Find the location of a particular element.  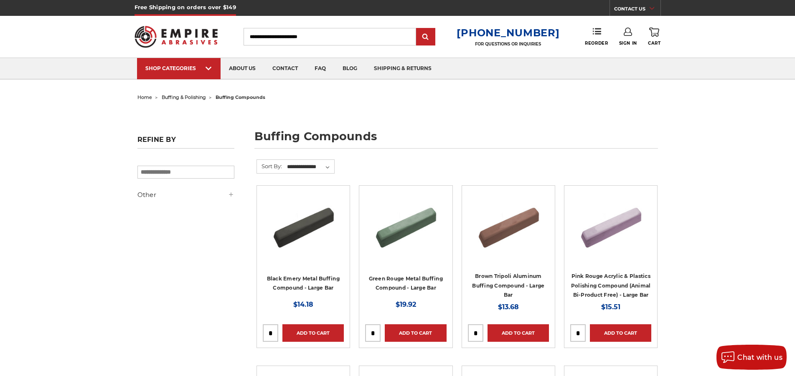

span: $14.18 is located at coordinates (303, 304).